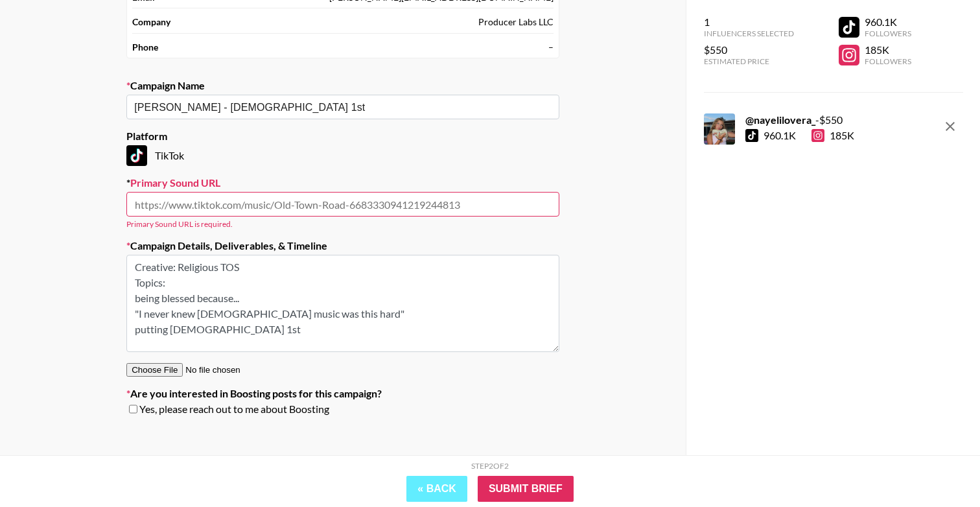  I want to click on div: Influencers Selected, so click(749, 33).